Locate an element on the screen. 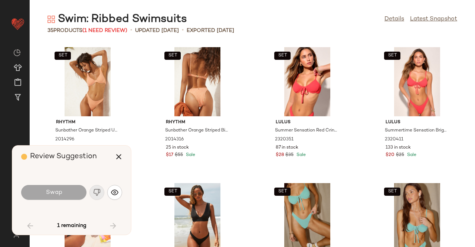 This screenshot has height=247, width=475. span: 35 is located at coordinates (50, 30).